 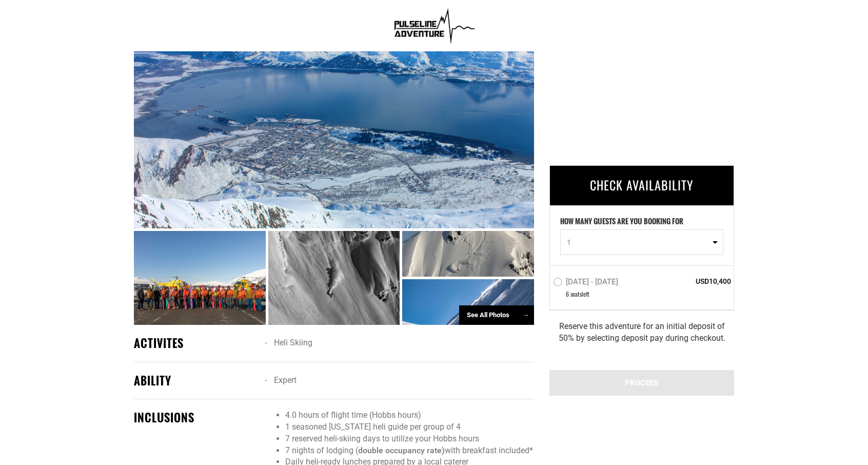 What do you see at coordinates (285, 380) in the screenshot?
I see `span: Expert` at bounding box center [285, 380].